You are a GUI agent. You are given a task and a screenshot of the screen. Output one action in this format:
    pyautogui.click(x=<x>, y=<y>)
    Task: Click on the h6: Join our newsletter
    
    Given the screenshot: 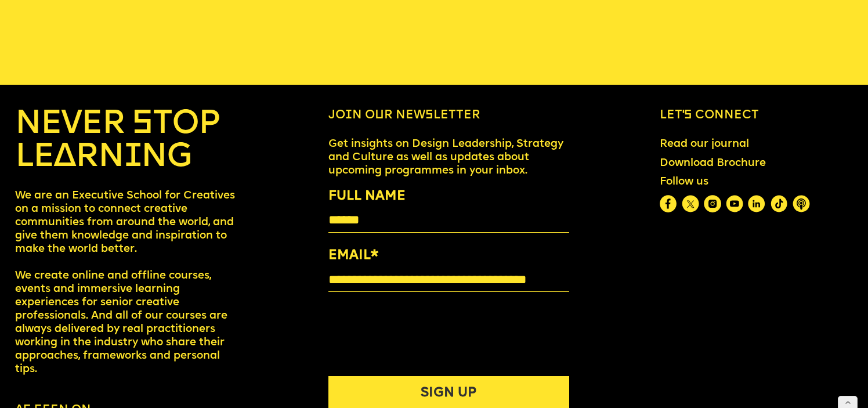 What is the action you would take?
    pyautogui.click(x=448, y=116)
    